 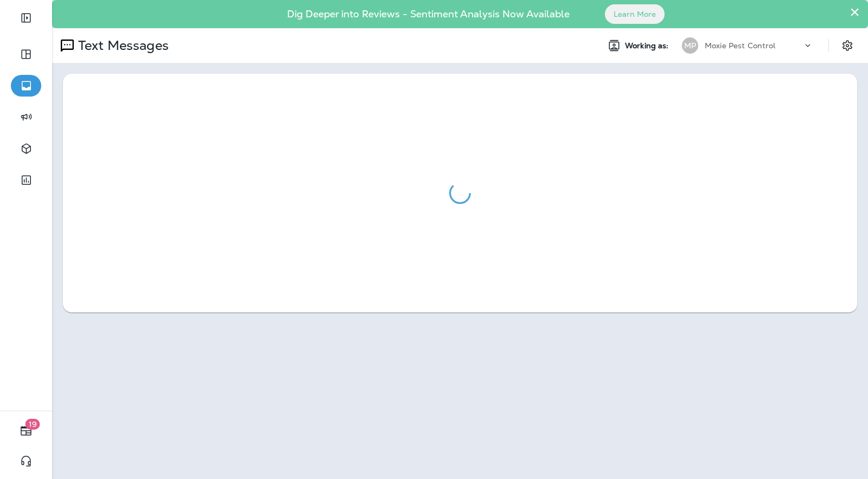 I want to click on button: Settings, so click(x=847, y=46).